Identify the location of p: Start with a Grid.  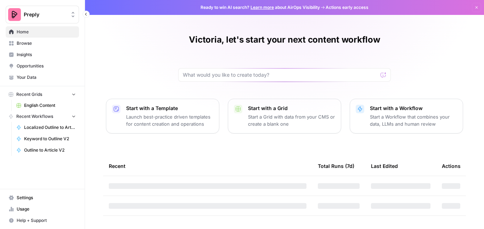
(292, 108).